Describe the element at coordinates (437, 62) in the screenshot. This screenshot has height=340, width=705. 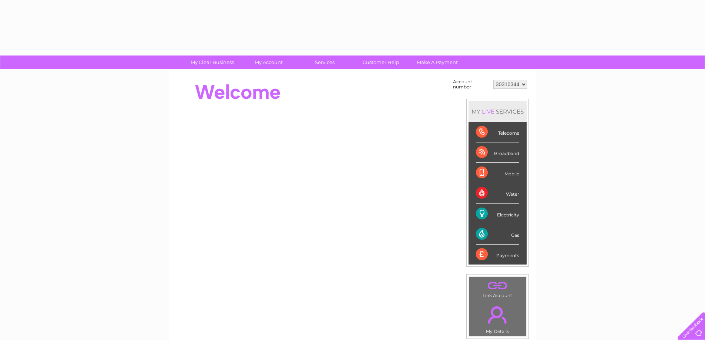
I see `a: Make A Payment` at that location.